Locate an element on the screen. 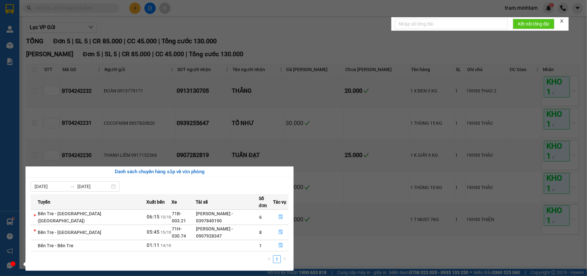 The image size is (587, 276). span: left is located at coordinates (269, 258).